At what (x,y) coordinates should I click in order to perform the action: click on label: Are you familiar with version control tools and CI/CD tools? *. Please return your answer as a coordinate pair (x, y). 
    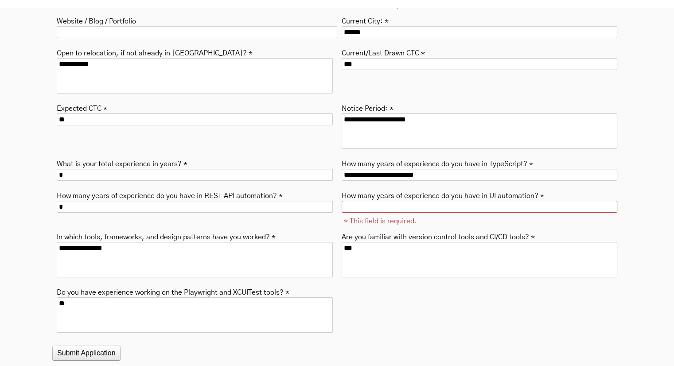
    Looking at the image, I should click on (438, 236).